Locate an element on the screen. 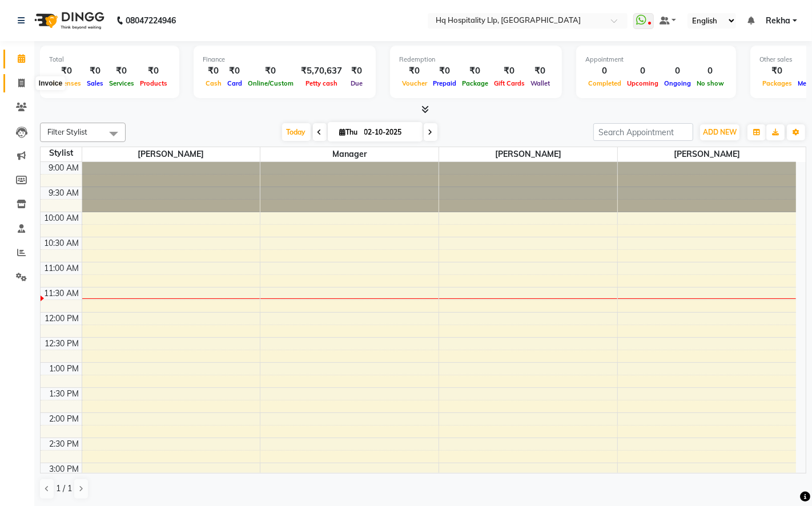  div: 2:00 PM is located at coordinates (65, 419).